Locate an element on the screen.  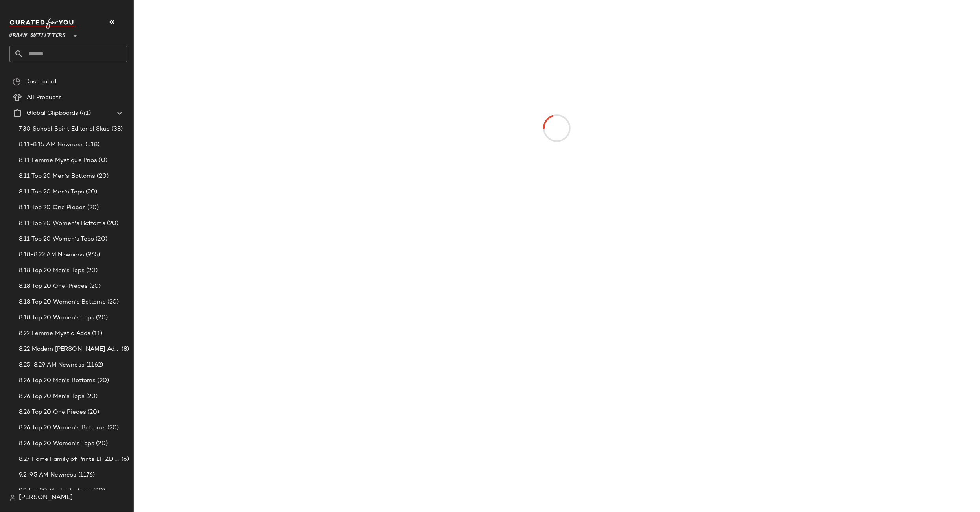
span: 8.18 Top 20 Women's Bottoms is located at coordinates (62, 302).